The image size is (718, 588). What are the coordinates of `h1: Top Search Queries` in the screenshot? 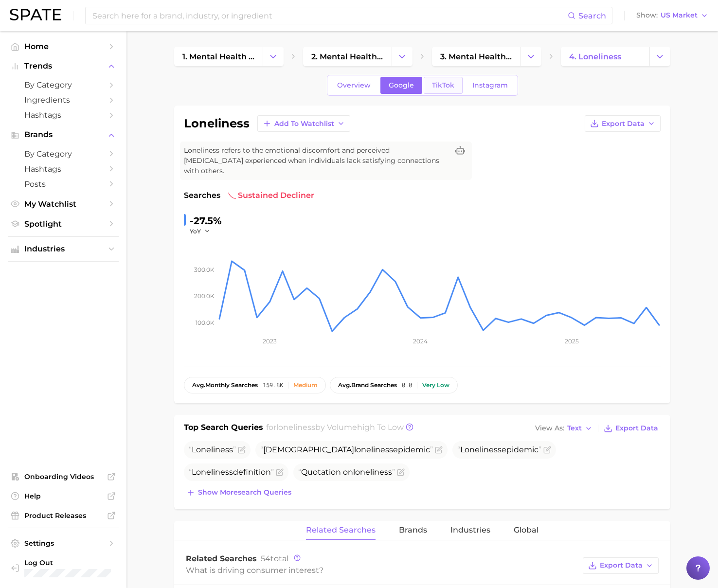 It's located at (223, 429).